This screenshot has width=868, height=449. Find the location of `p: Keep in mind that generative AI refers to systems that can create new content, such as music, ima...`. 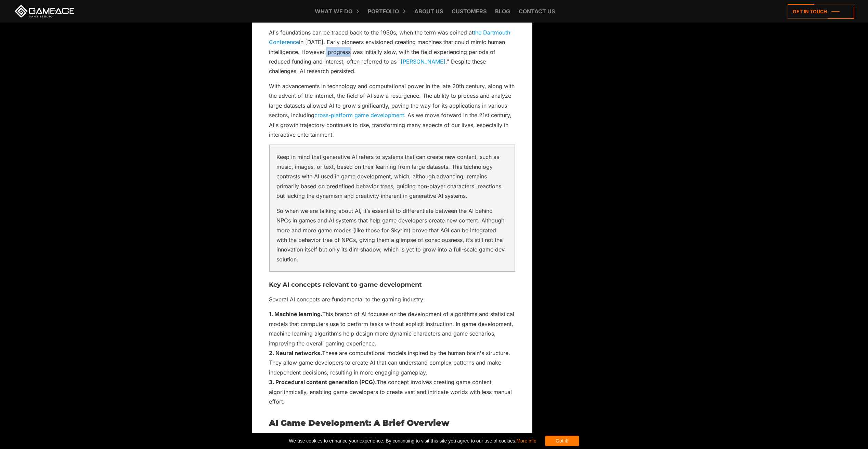

p: Keep in mind that generative AI refers to systems that can create new content, such as music, ima... is located at coordinates (392, 176).